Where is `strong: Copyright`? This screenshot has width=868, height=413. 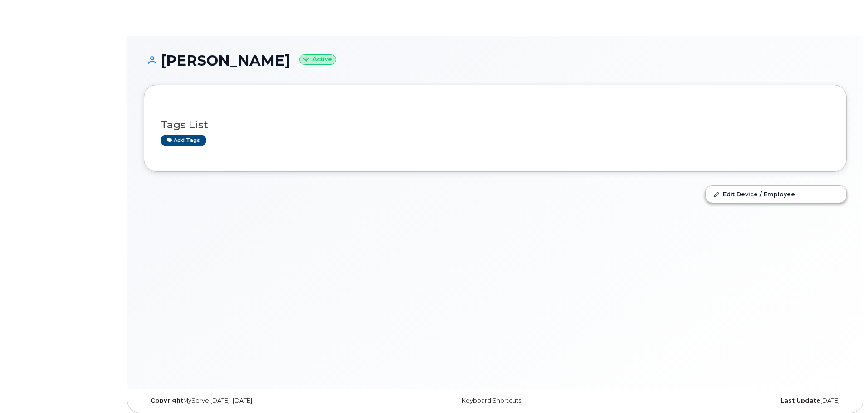 strong: Copyright is located at coordinates (167, 400).